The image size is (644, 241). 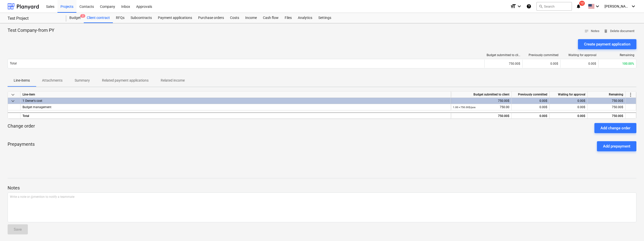 What do you see at coordinates (125, 80) in the screenshot?
I see `p: Related payment applications` at bounding box center [125, 80].